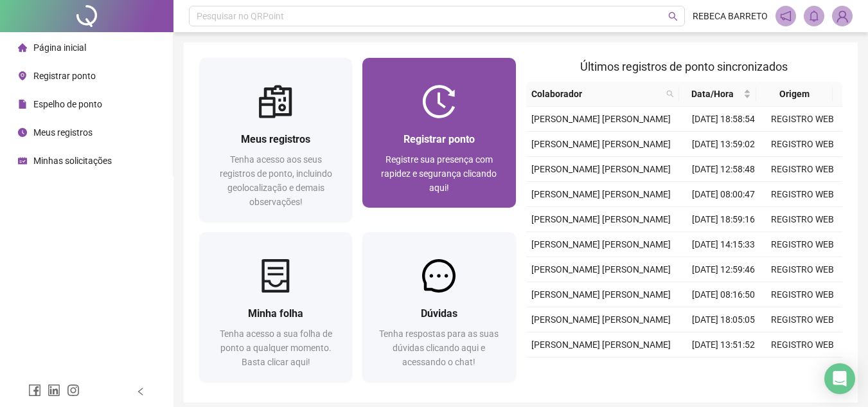  What do you see at coordinates (596, 94) in the screenshot?
I see `span: Colaborador` at bounding box center [596, 94].